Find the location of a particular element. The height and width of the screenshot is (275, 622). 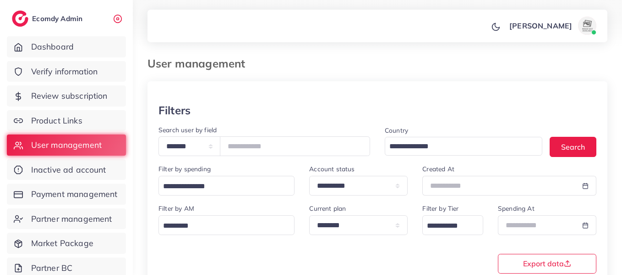

span: Product Links is located at coordinates (57, 121).